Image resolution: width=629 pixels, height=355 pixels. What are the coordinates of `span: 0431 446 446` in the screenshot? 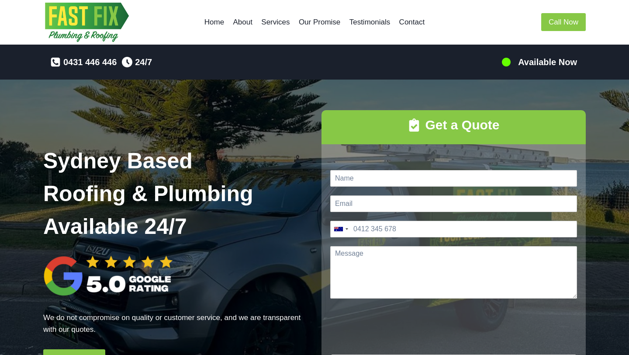 It's located at (90, 62).